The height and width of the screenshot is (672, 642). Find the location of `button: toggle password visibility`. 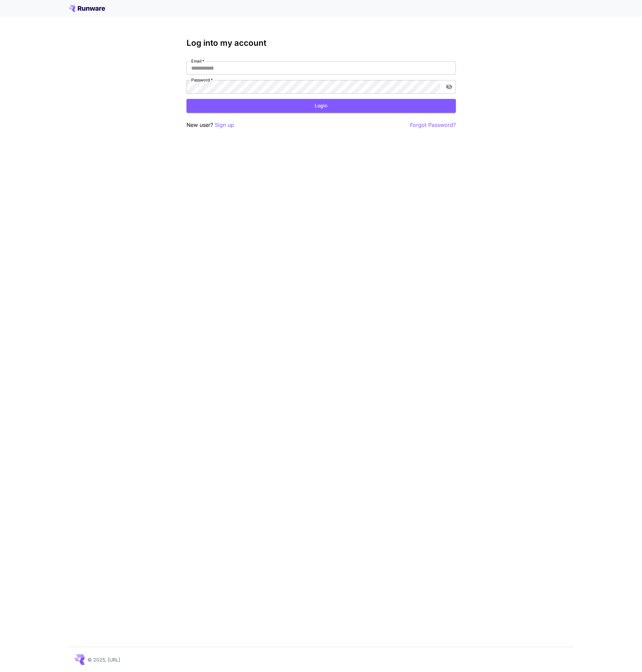

button: toggle password visibility is located at coordinates (449, 87).